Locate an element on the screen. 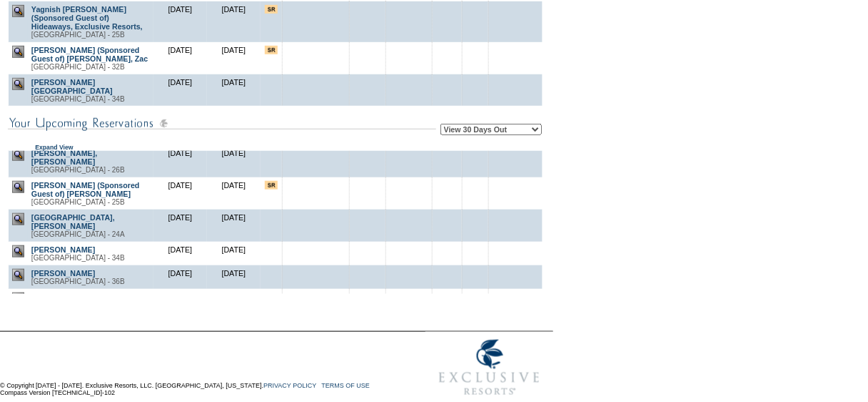  img: subTtlConUpcomingReservatio.gif is located at coordinates (222, 123).